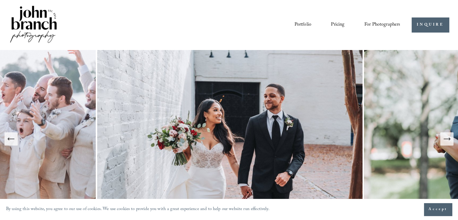 Image resolution: width=458 pixels, height=220 pixels. Describe the element at coordinates (137, 209) in the screenshot. I see `p: By using this website, you agree to our use of cookies. We use cookies to provide you with a grea...` at that location.